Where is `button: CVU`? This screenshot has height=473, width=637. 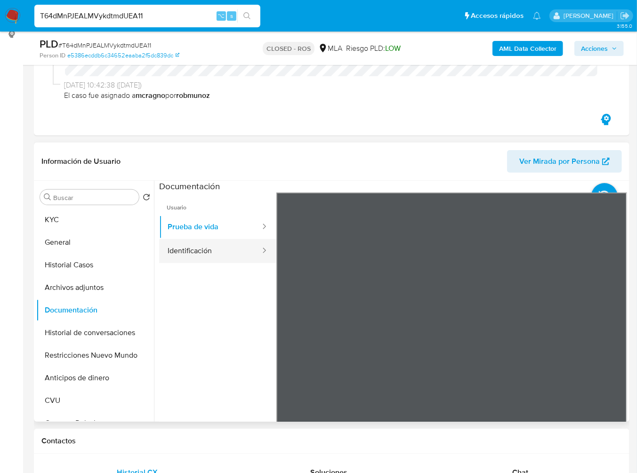
button: CVU is located at coordinates (95, 400).